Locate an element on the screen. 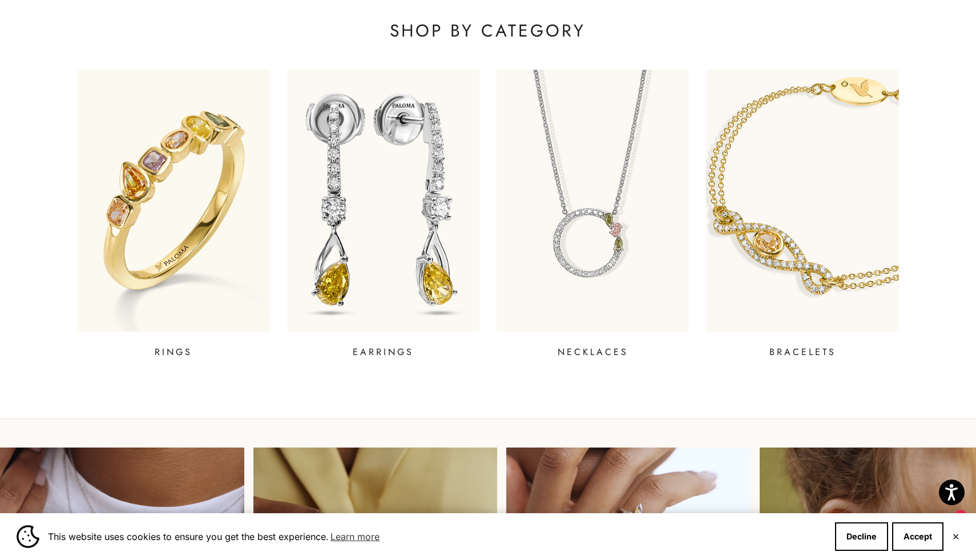 This screenshot has height=560, width=976. img: Cookie banner is located at coordinates (28, 536).